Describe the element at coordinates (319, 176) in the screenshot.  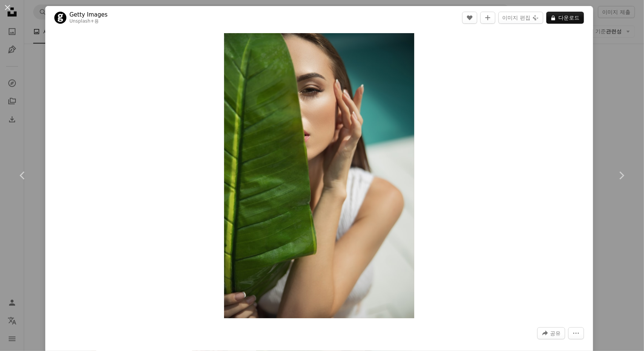
I see `button: 이 이미지 확대` at that location.